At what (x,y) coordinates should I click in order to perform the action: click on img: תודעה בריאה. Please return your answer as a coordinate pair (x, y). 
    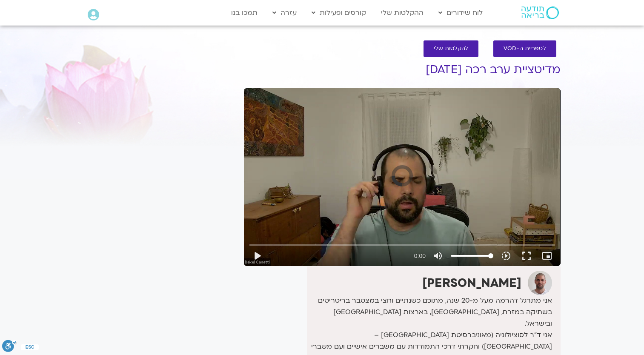
    Looking at the image, I should click on (541, 13).